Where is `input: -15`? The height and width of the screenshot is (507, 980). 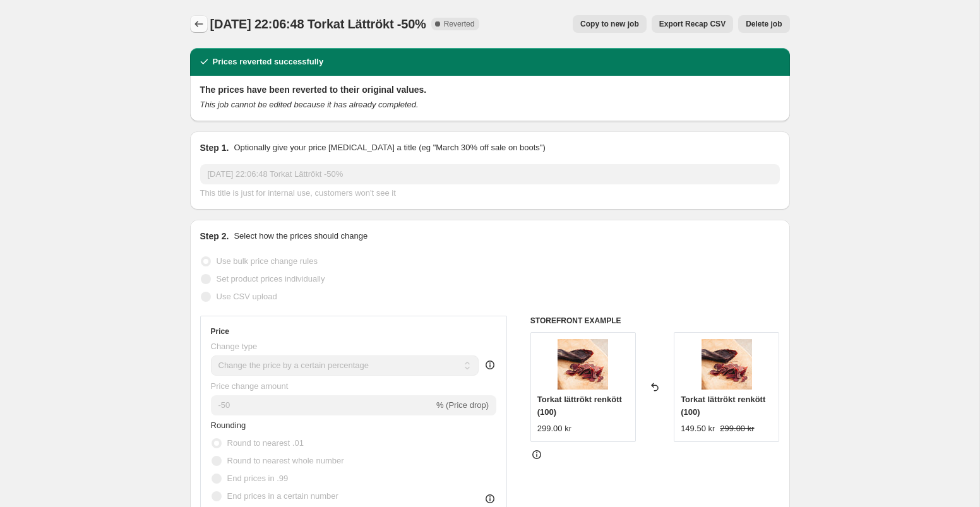 input: -15 is located at coordinates (322, 406).